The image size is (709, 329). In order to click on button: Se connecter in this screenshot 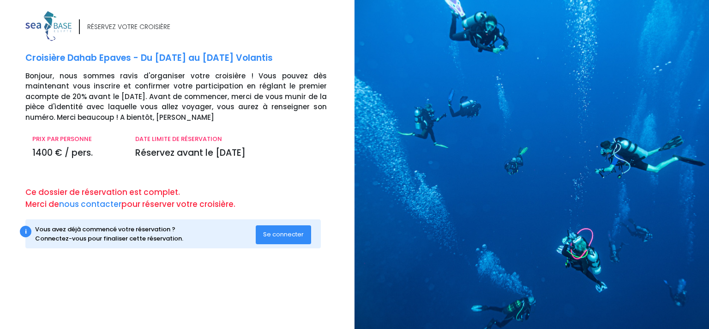, I will do `click(283, 235)`.